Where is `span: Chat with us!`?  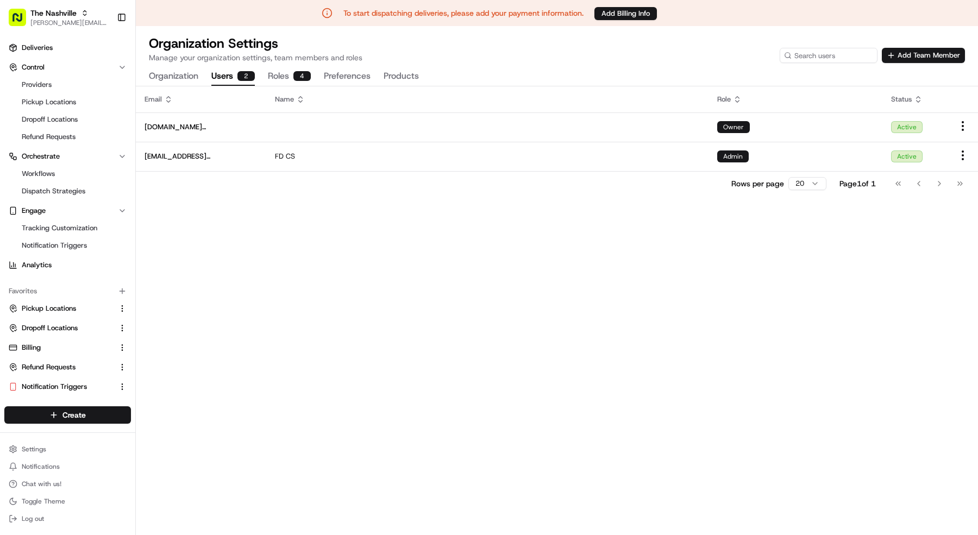
span: Chat with us! is located at coordinates (41, 484).